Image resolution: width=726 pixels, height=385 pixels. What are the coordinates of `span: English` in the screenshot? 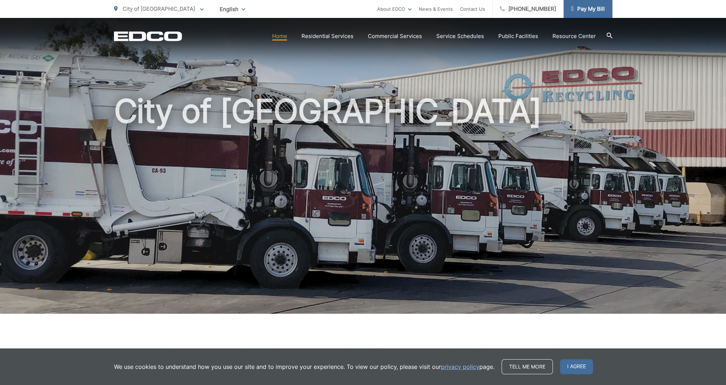 It's located at (232, 9).